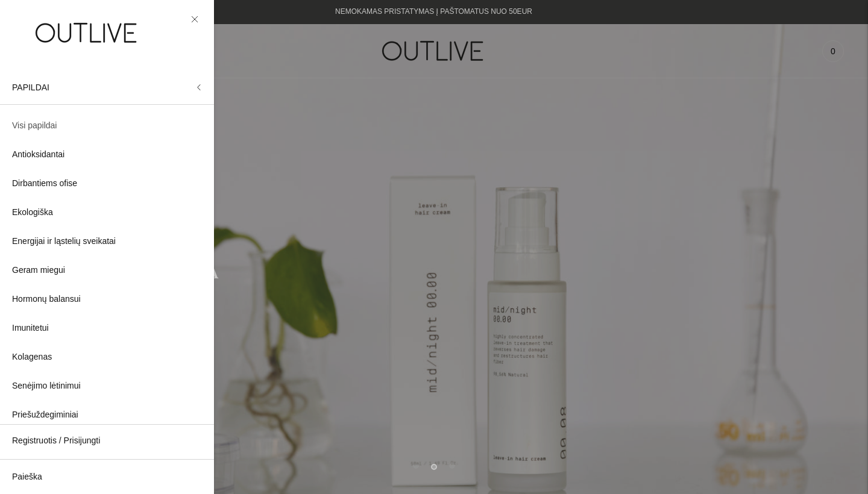  What do you see at coordinates (32, 213) in the screenshot?
I see `span: Ekologiška` at bounding box center [32, 213].